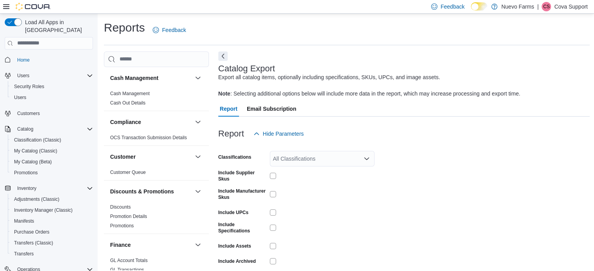  Describe the element at coordinates (471, 11) in the screenshot. I see `span: Dark Mode` at that location.